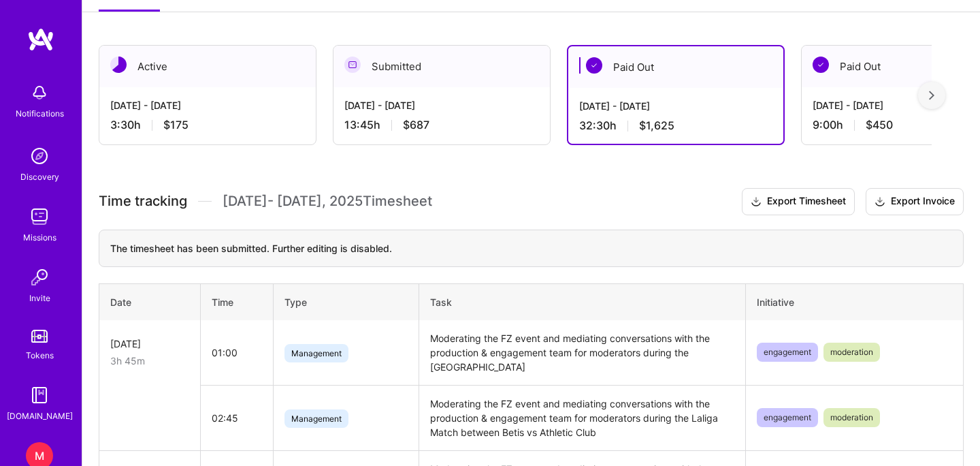  What do you see at coordinates (416, 124) in the screenshot?
I see `span: $687` at bounding box center [416, 124].